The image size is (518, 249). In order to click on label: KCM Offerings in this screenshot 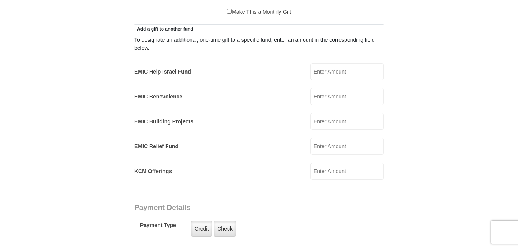, I will do `click(153, 171)`.